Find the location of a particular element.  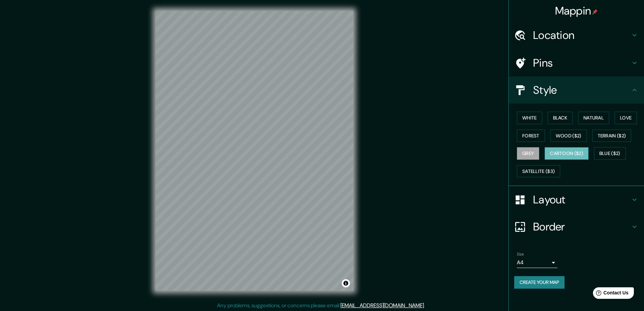

h4: Pins is located at coordinates (582, 63).